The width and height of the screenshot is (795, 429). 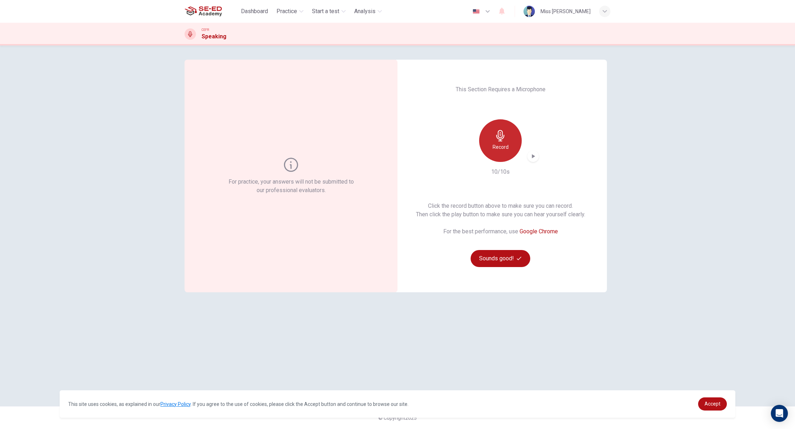 I want to click on a: SE-ED Academy logo, so click(x=211, y=11).